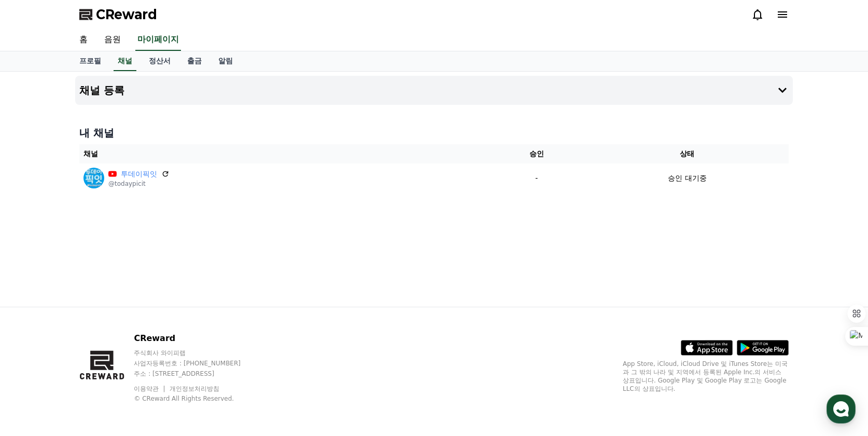 This screenshot has width=868, height=436. What do you see at coordinates (194, 61) in the screenshot?
I see `a: 출금` at bounding box center [194, 61].